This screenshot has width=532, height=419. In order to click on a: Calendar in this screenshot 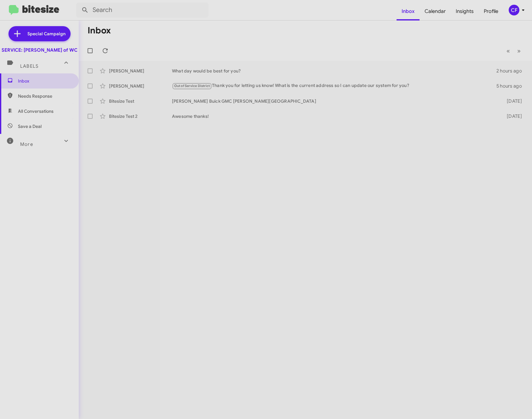, I will do `click(435, 11)`.